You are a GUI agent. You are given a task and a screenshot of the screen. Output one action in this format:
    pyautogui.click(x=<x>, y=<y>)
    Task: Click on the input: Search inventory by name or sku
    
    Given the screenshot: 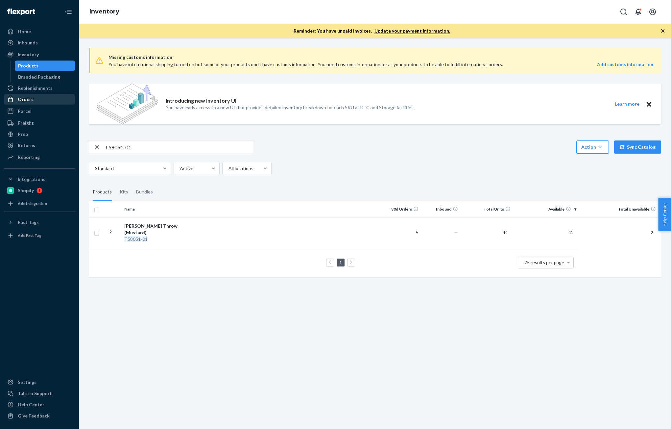 What is the action you would take?
    pyautogui.click(x=179, y=147)
    